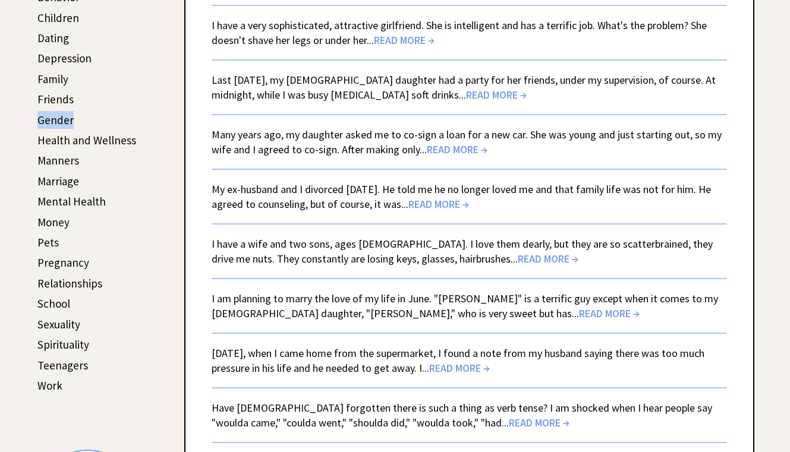  What do you see at coordinates (63, 345) in the screenshot?
I see `a: Spirituality` at bounding box center [63, 345].